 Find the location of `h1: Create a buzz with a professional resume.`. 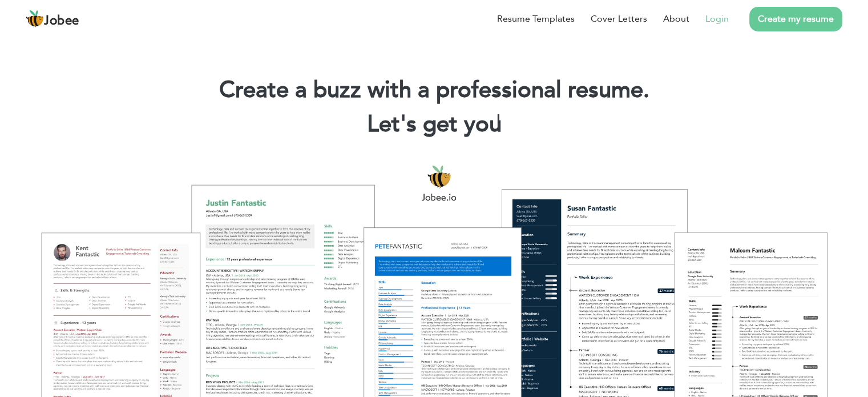

h1: Create a buzz with a professional resume. is located at coordinates (434, 90).